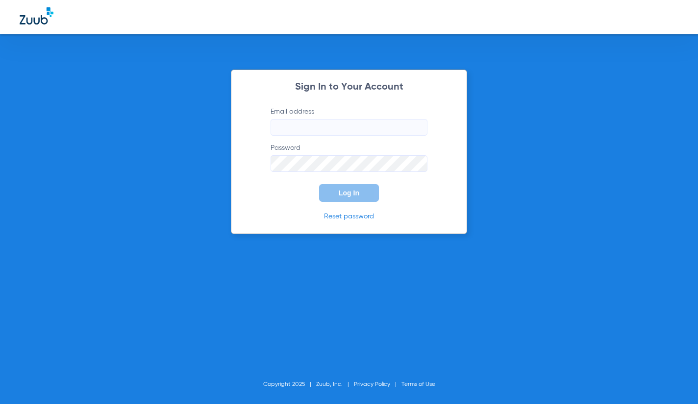 This screenshot has width=698, height=404. Describe the element at coordinates (349, 217) in the screenshot. I see `a: Reset password` at that location.